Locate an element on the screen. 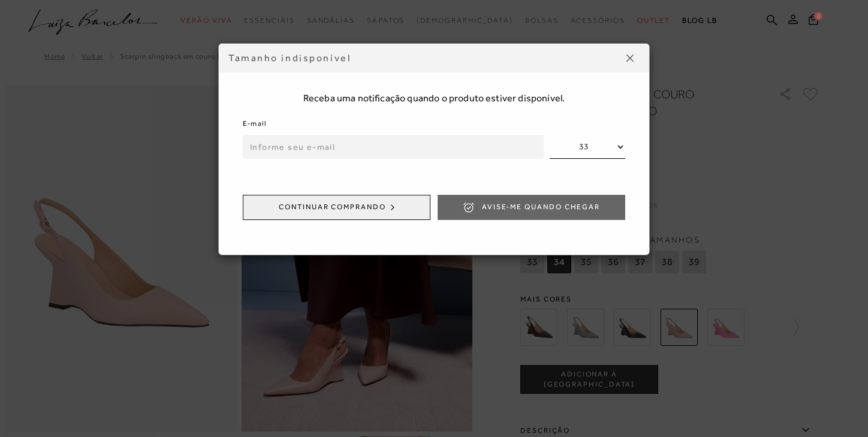  img: icon-close.png is located at coordinates (630, 58).